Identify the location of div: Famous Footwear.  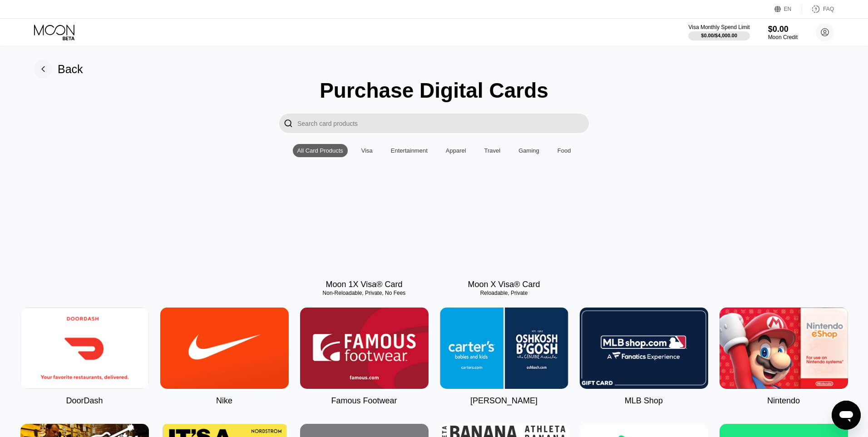
(364, 401).